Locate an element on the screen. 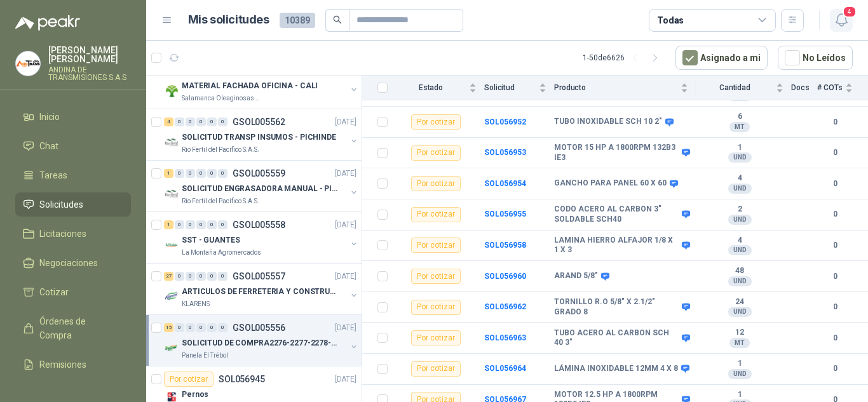 This screenshot has width=868, height=402. p: SOLICITUD TRANSP INSUMOS - PICHINDE is located at coordinates (259, 137).